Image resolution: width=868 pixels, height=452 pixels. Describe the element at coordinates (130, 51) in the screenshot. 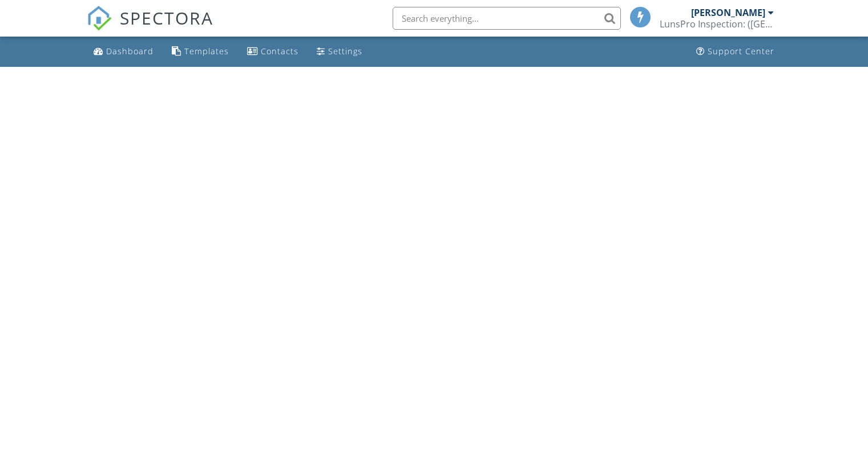

I see `div: Dashboard` at that location.